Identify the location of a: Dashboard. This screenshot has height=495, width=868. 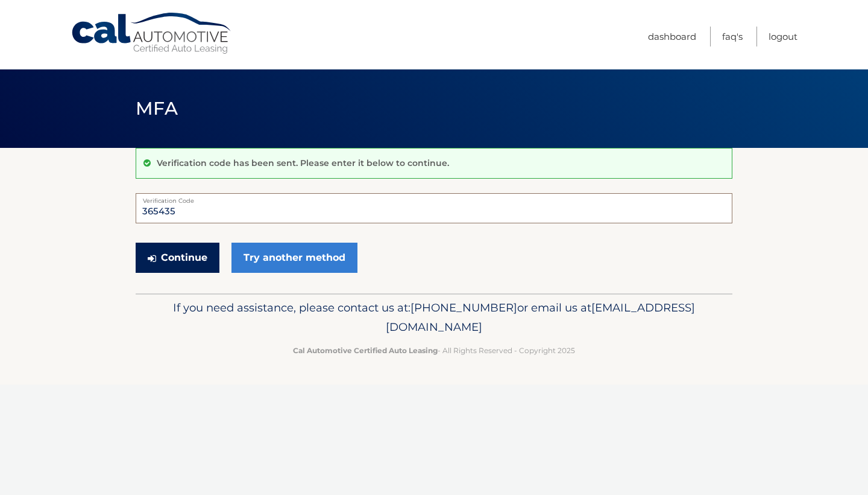
(672, 36).